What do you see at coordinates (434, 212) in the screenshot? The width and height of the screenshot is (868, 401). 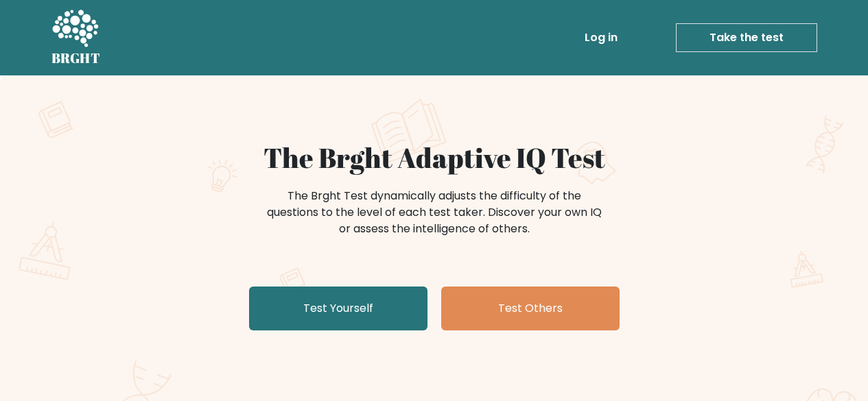 I see `div: The Brght Test dynamically adjusts the difficulty of the questions to the level of each test take...` at bounding box center [434, 212].